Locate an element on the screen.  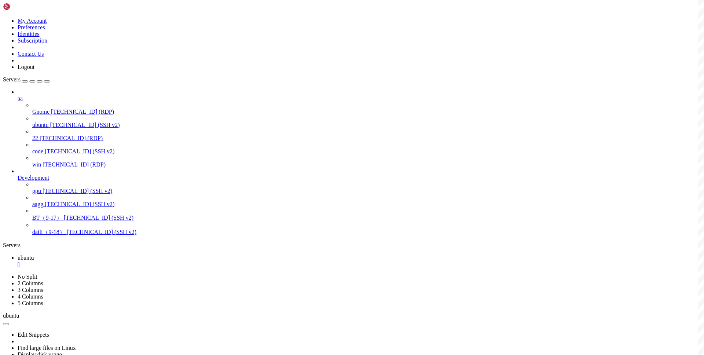
span: Servers is located at coordinates (12, 79).